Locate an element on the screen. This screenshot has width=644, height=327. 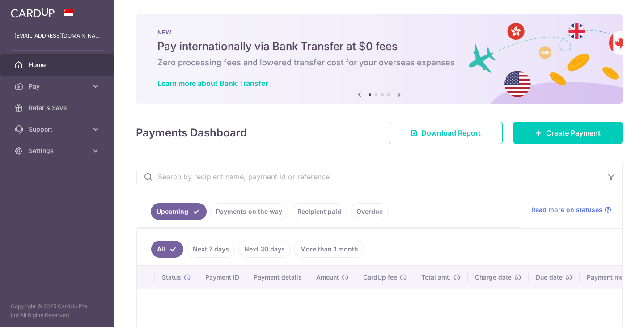
a: Read more on statuses is located at coordinates (571, 210).